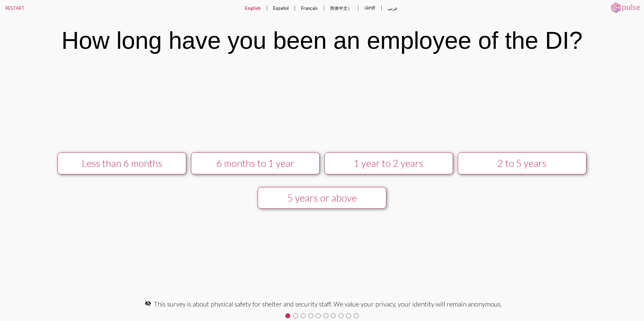  Describe the element at coordinates (328, 304) in the screenshot. I see `span: This survey is about physical safety for shelter and security staff. We value your privacy, your ...` at that location.